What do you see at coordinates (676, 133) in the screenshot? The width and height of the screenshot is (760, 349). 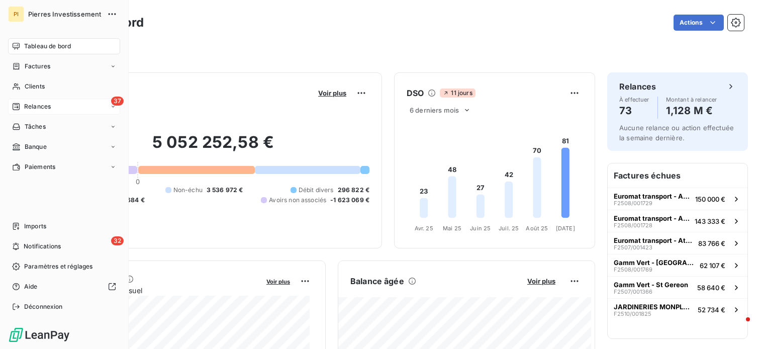 I see `span: Aucune relance ou action effectuée la semaine dernière.` at bounding box center [676, 133].